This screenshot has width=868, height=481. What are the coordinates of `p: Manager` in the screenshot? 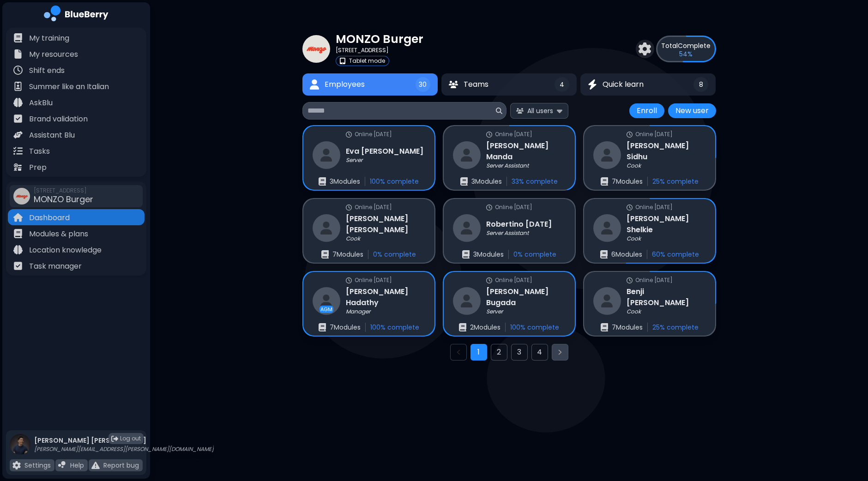 It's located at (358, 311).